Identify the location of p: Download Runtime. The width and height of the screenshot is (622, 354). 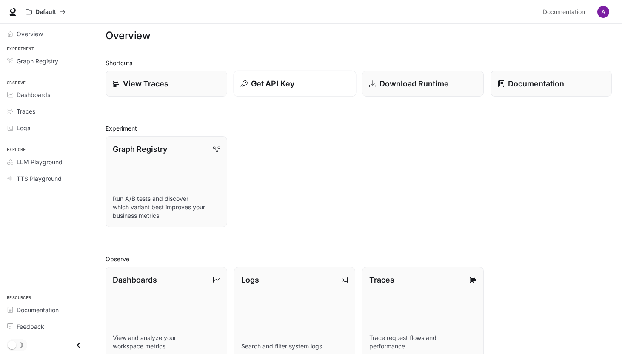
(414, 83).